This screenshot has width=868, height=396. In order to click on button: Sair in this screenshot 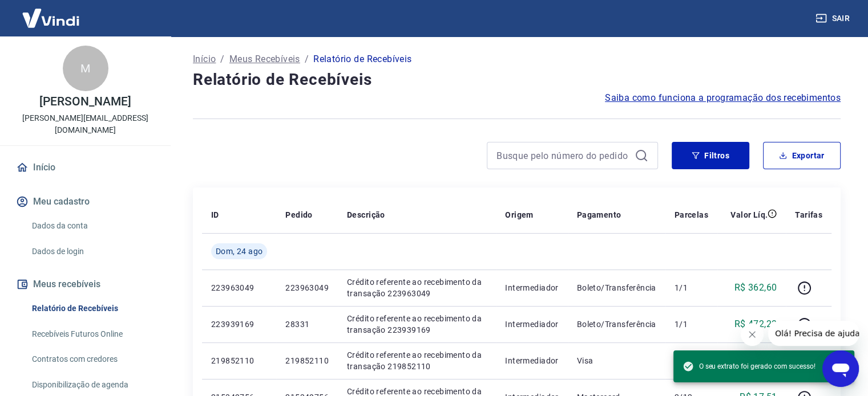, I will do `click(833, 18)`.